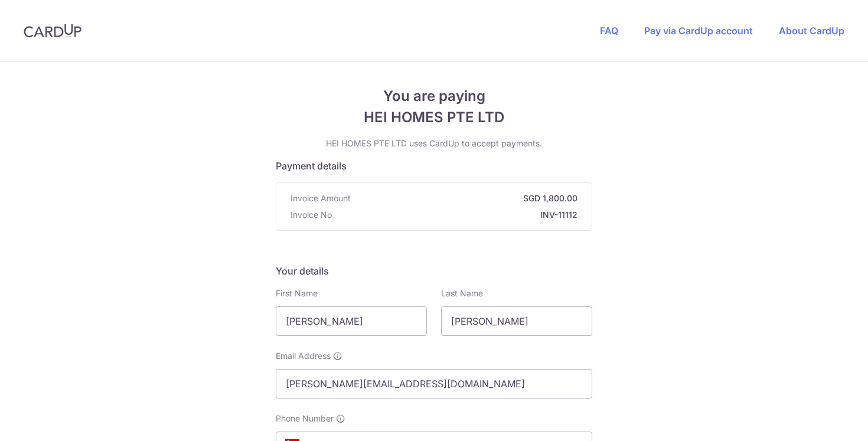 The height and width of the screenshot is (441, 868). What do you see at coordinates (434, 96) in the screenshot?
I see `span: You are paying` at bounding box center [434, 96].